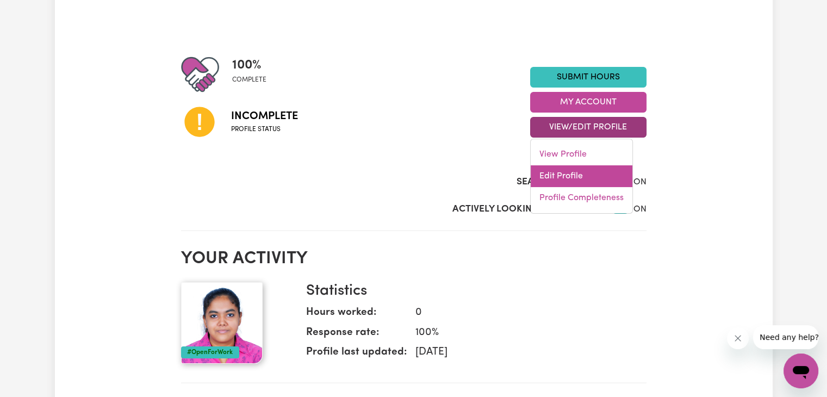 This screenshot has height=397, width=827. Describe the element at coordinates (581, 198) in the screenshot. I see `a: Profile Completeness` at that location.